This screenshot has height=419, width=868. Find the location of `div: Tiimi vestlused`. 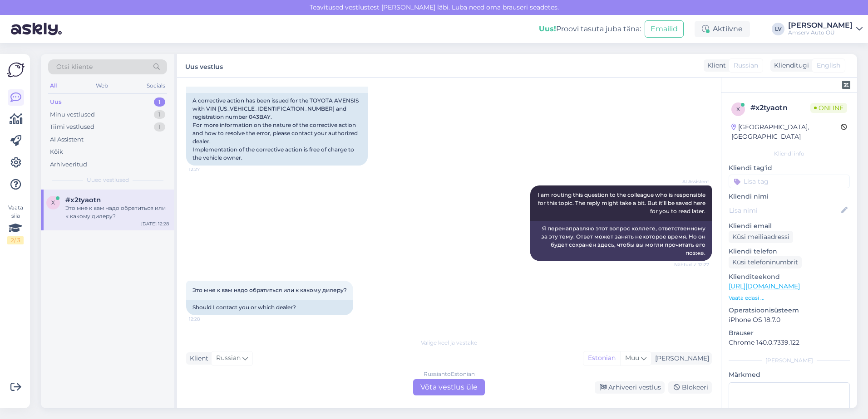

div: Tiimi vestlused is located at coordinates (72, 127).